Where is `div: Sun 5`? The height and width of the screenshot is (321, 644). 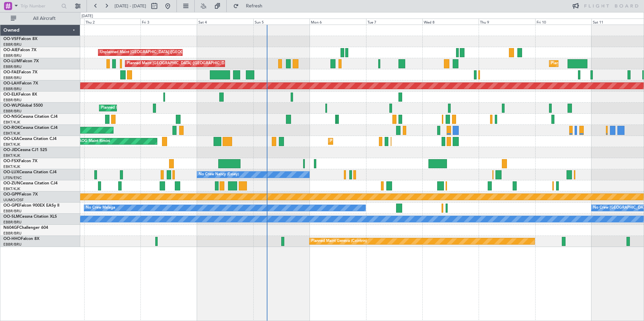 div: Sun 5 is located at coordinates (281, 22).